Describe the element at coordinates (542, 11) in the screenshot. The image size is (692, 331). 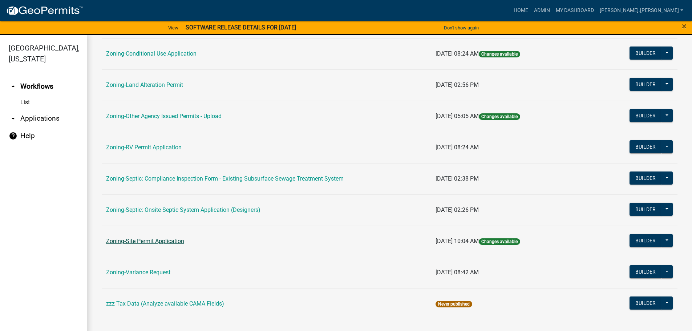
I see `a: Admin` at that location.